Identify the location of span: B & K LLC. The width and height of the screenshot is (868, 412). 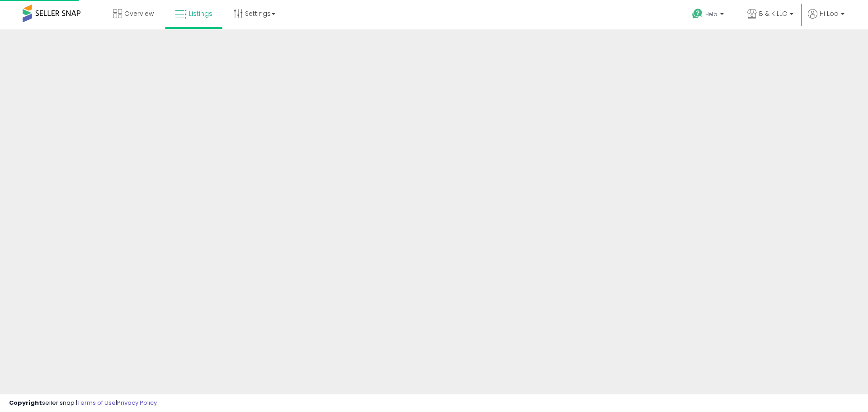
(773, 14).